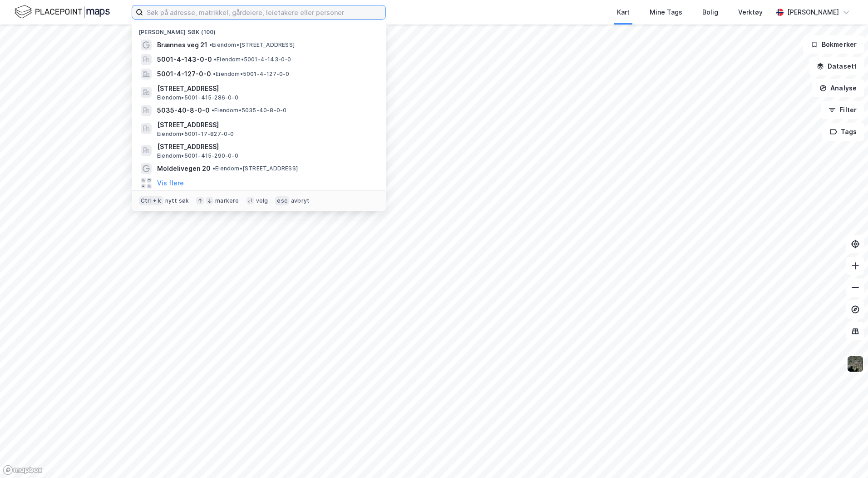 The width and height of the screenshot is (868, 478). I want to click on input: Søk på adresse, matrikkel, gårdeiere, leietakere eller personer, so click(264, 12).